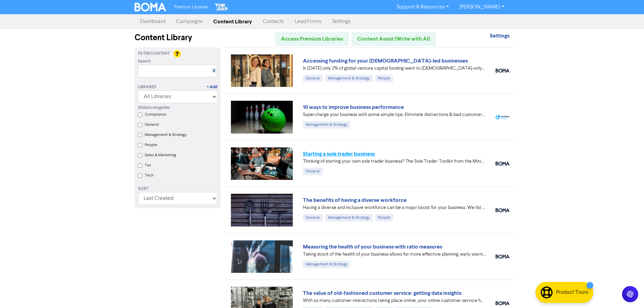  What do you see at coordinates (503, 117) in the screenshot?
I see `img: spotlight` at bounding box center [503, 117].